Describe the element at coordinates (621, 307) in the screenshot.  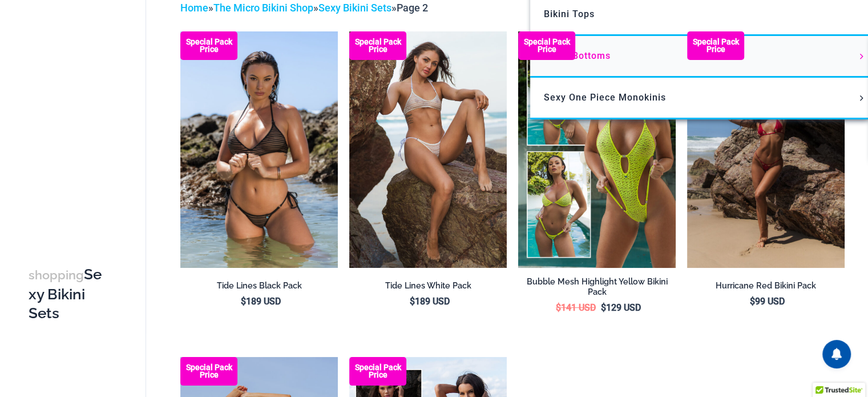
I see `bdi: 129 USD` at that location.